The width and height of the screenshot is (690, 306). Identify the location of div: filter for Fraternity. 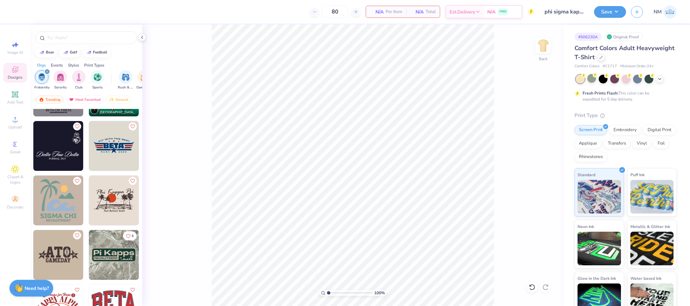
(42, 80).